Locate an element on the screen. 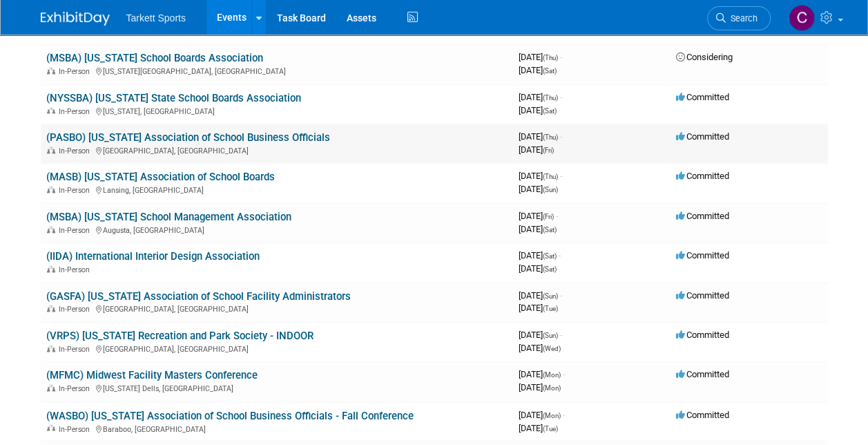 This screenshot has width=868, height=445. a: Search is located at coordinates (740, 18).